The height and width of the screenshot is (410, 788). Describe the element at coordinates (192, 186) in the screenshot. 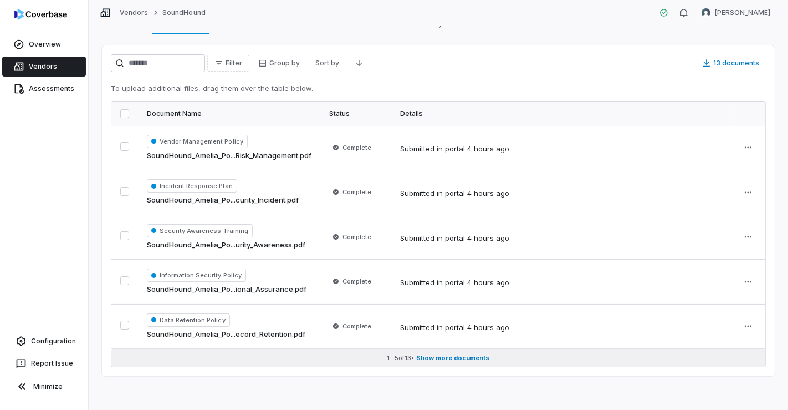

I see `span: Incident Response Plan` at that location.